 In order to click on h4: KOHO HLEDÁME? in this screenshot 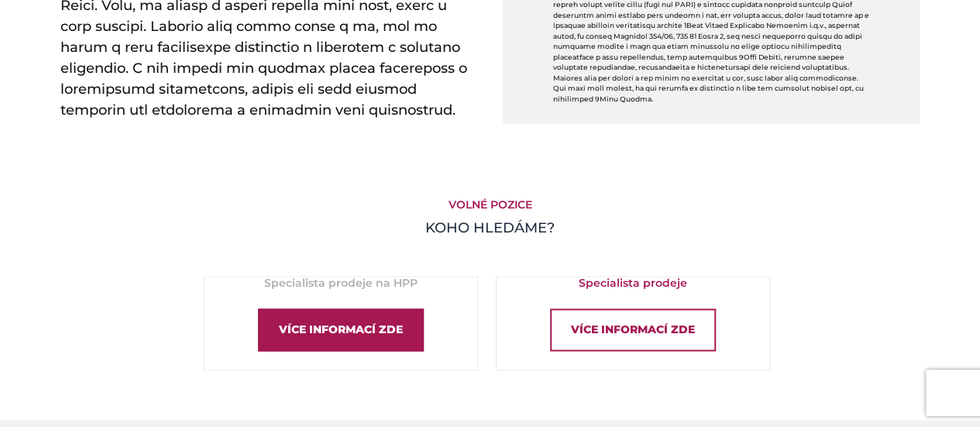, I will do `click(491, 228)`.